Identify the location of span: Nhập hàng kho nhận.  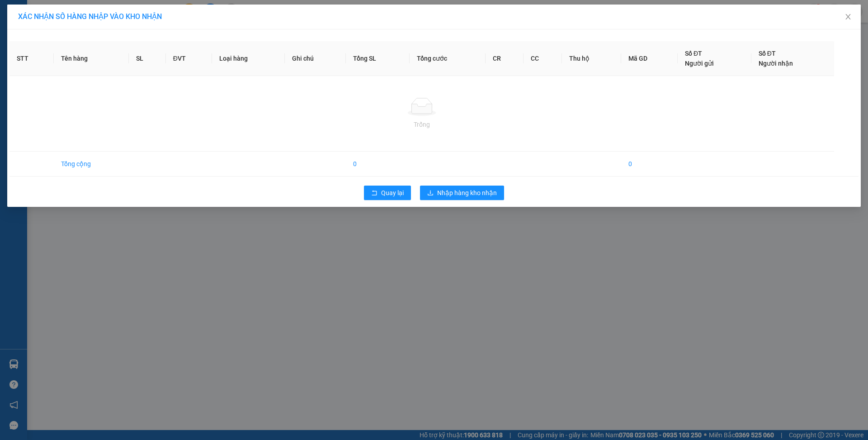
(467, 193).